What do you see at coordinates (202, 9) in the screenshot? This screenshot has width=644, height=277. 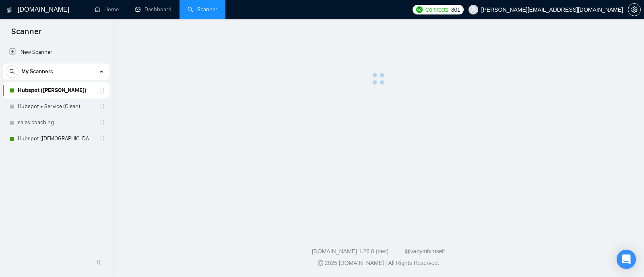 I see `a: searchScanner` at bounding box center [202, 9].